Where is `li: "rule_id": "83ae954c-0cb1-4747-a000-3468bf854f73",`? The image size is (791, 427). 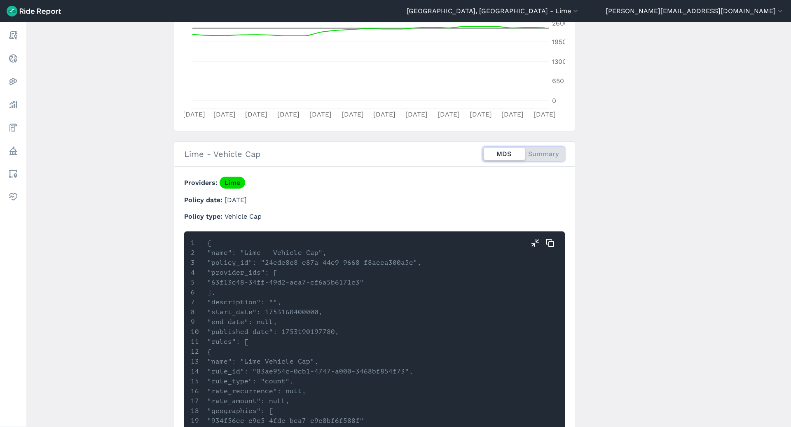 li: "rule_id": "83ae954c-0cb1-4747-a000-3468bf854f73", is located at coordinates (329, 372).